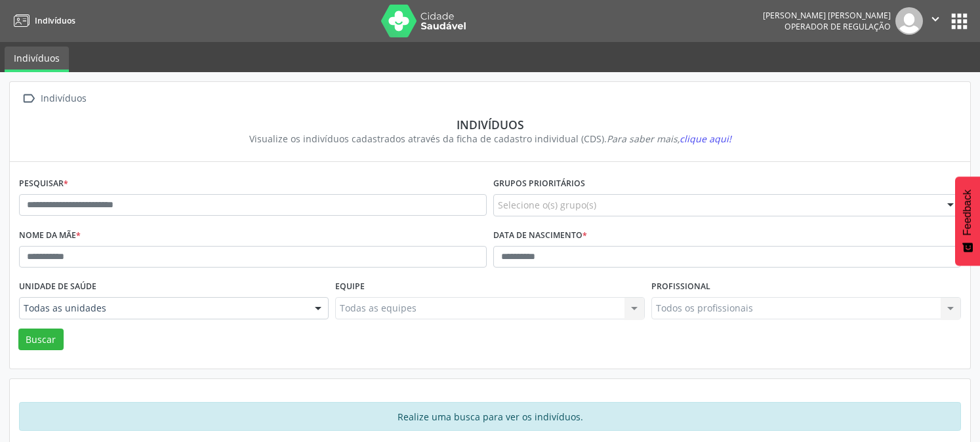 The width and height of the screenshot is (980, 442). I want to click on a:  Indivíduos, so click(54, 98).